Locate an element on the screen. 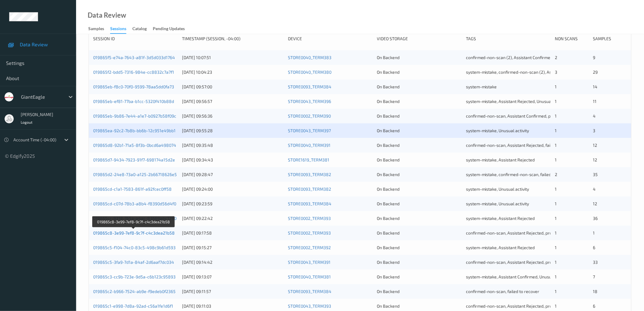  div: Tags is located at coordinates (508, 39).